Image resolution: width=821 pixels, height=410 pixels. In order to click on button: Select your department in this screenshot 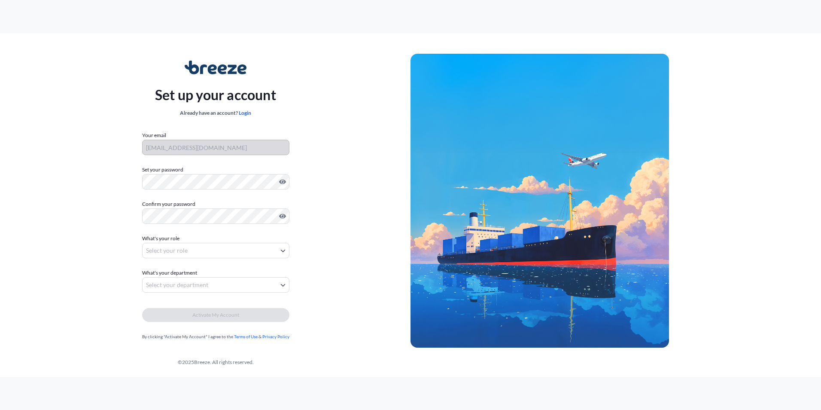, I will do `click(216, 285)`.